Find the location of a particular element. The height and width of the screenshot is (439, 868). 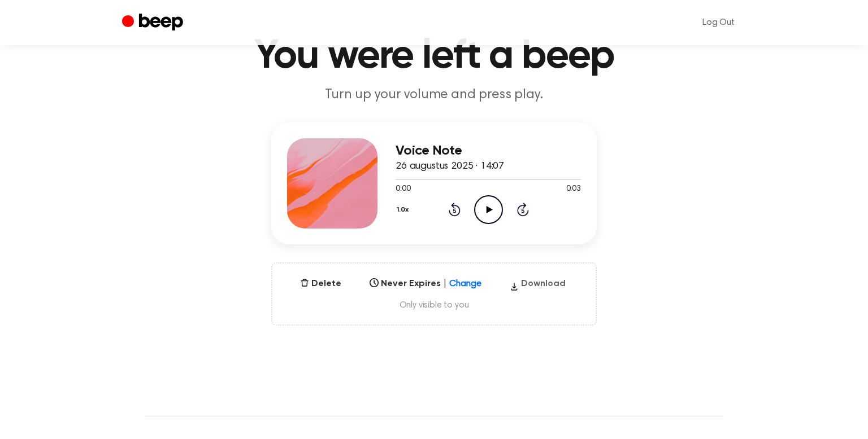

p: Turn up your volume and press play. is located at coordinates (434, 95).